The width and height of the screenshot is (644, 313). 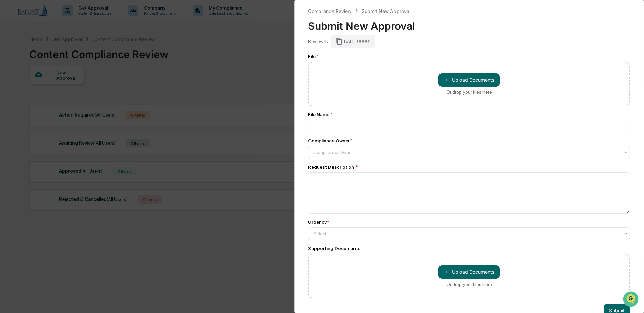 What do you see at coordinates (468, 167) in the screenshot?
I see `div: Request Description` at bounding box center [468, 167].